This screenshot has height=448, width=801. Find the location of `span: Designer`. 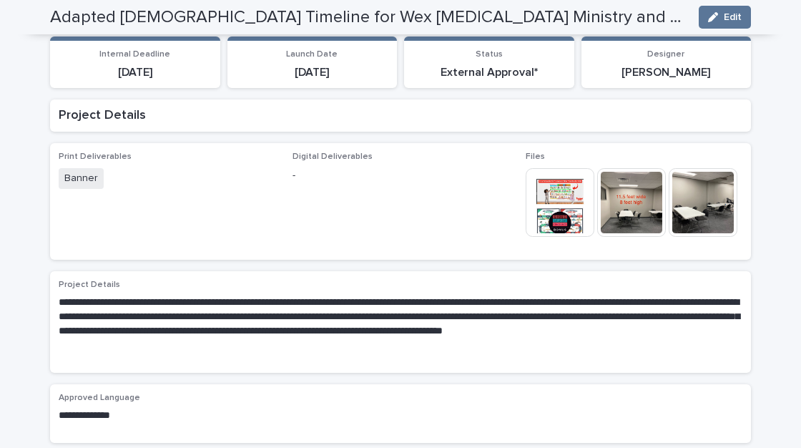

span: Designer is located at coordinates (666, 54).